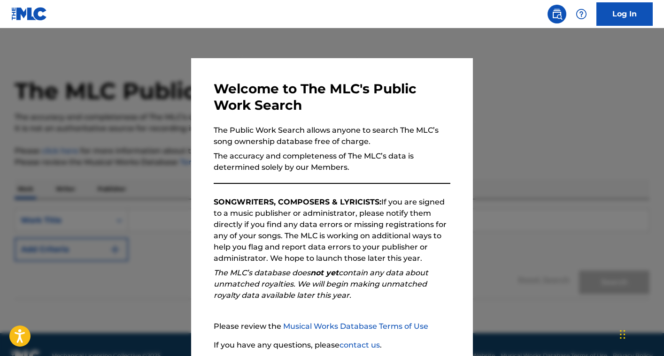 The width and height of the screenshot is (664, 356). What do you see at coordinates (623, 335) in the screenshot?
I see `div: Drag` at bounding box center [623, 335].